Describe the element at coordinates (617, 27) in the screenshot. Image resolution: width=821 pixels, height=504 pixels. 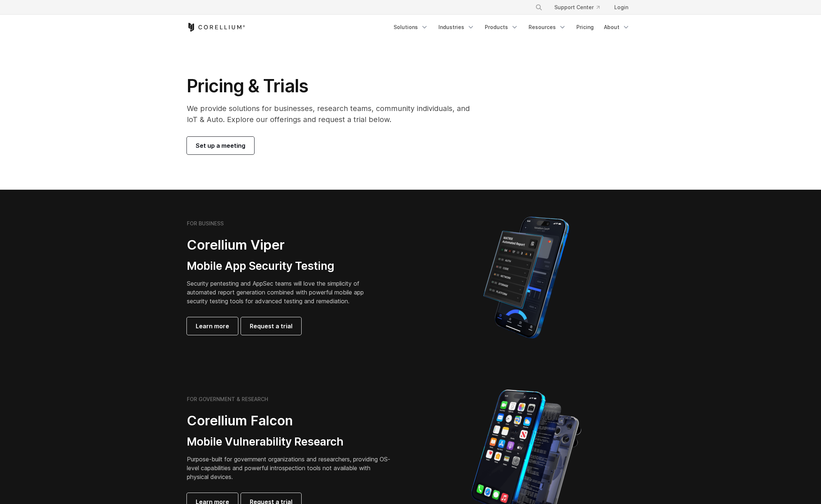
I see `a: About` at that location.